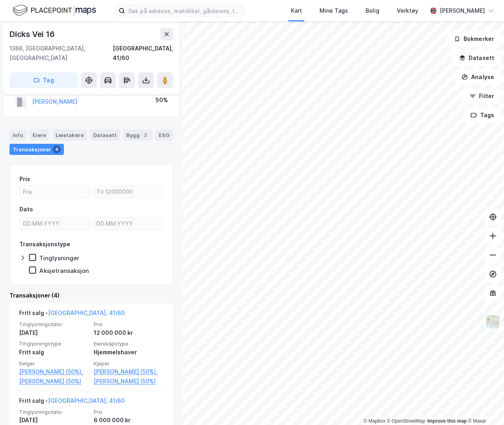  I want to click on button: Bokmerker, so click(474, 39).